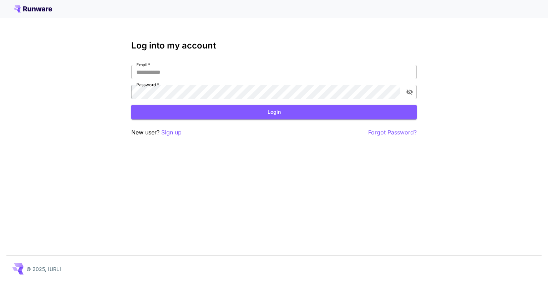 This screenshot has height=282, width=548. Describe the element at coordinates (274, 46) in the screenshot. I see `h3: Log into my account` at that location.